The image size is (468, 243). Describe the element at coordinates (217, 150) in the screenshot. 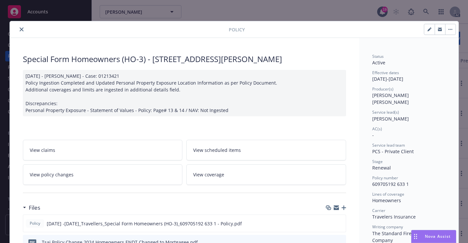

I see `span: View scheduled items` at that location.